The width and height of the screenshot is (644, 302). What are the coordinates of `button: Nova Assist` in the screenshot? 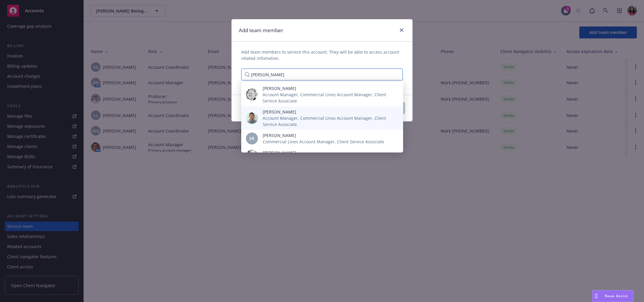 It's located at (612, 296).